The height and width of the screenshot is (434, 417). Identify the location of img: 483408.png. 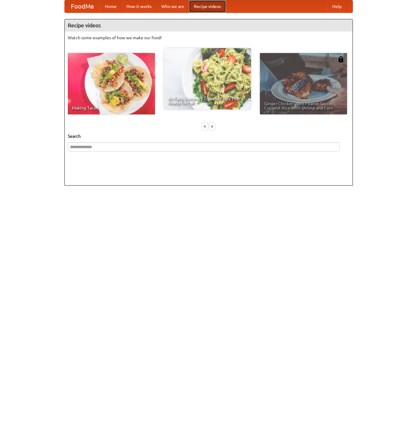
(341, 59).